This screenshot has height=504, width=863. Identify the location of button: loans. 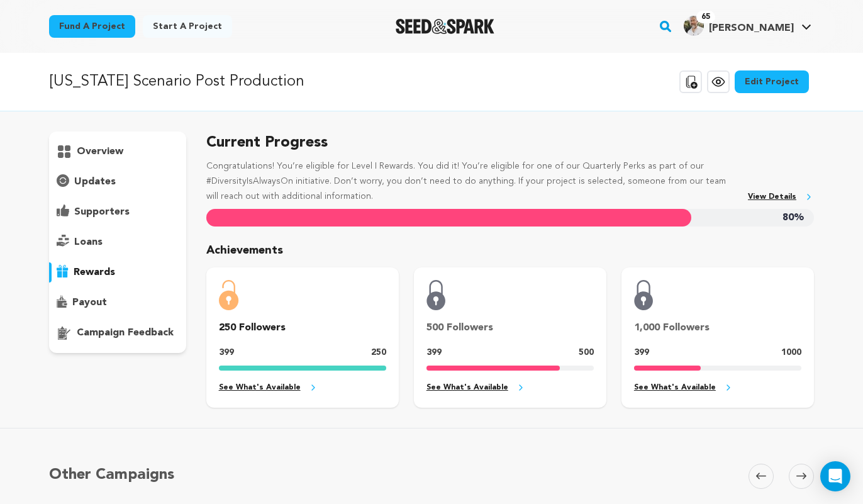
(117, 242).